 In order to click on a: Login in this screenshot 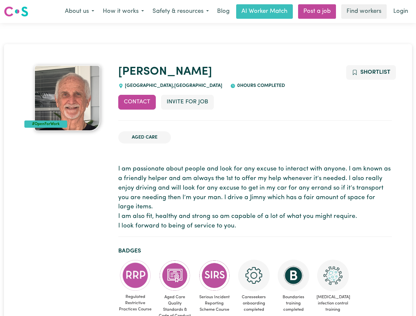, I will do `click(401, 12)`.